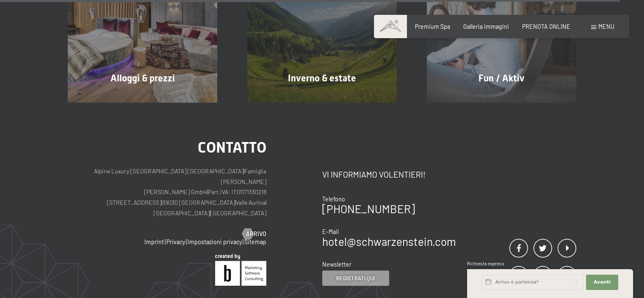 The height and width of the screenshot is (298, 644). Describe the element at coordinates (240, 269) in the screenshot. I see `img: Brandnamic GmbH | Leading Hospitality Solutions` at that location.